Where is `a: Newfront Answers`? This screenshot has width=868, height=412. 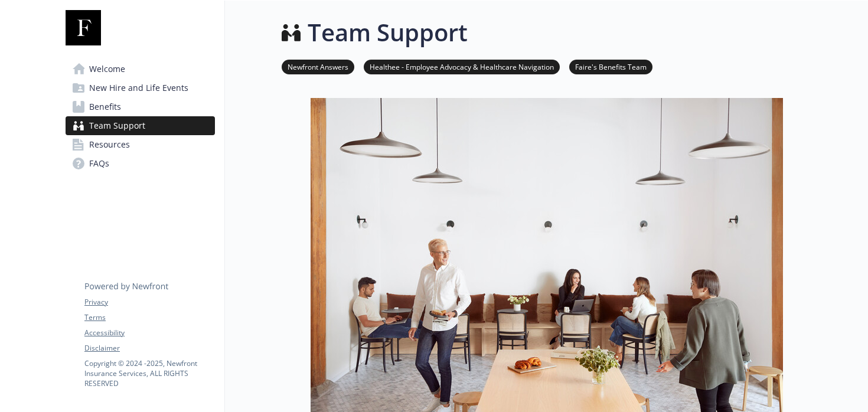 a: Newfront Answers is located at coordinates (318, 66).